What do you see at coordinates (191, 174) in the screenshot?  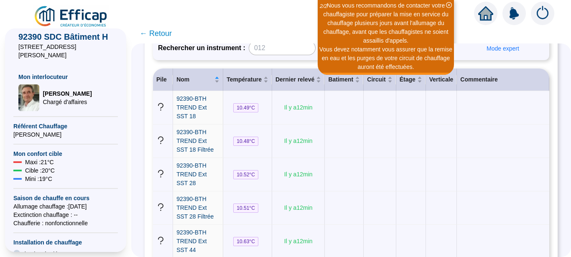 I see `span: 92390-BTH TREND Ext SST 28` at bounding box center [191, 174].